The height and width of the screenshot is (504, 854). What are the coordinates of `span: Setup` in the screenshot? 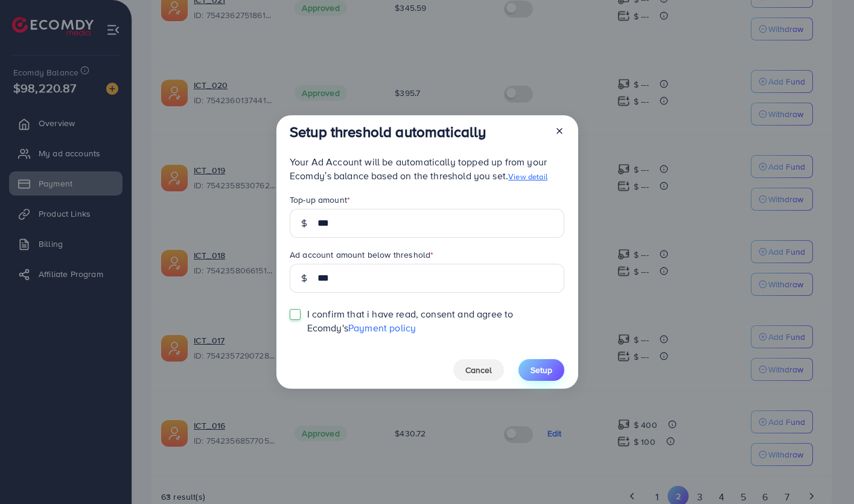 It's located at (542, 370).